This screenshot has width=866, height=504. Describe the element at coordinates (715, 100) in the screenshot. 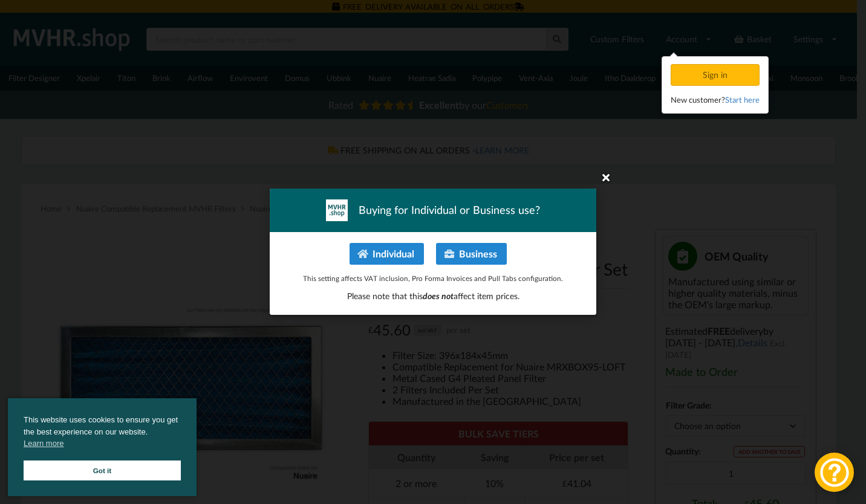

I see `div: New customer?` at that location.